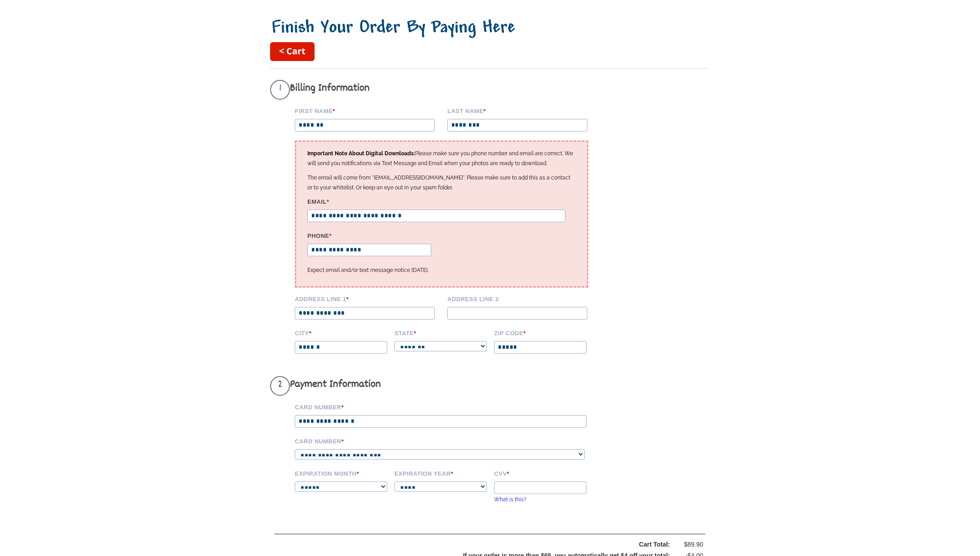 The width and height of the screenshot is (980, 556). Describe the element at coordinates (368, 111) in the screenshot. I see `label: First Name` at that location.